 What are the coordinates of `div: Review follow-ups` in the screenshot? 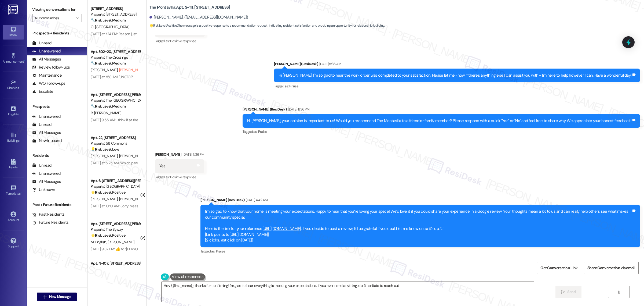 It's located at (51, 67).